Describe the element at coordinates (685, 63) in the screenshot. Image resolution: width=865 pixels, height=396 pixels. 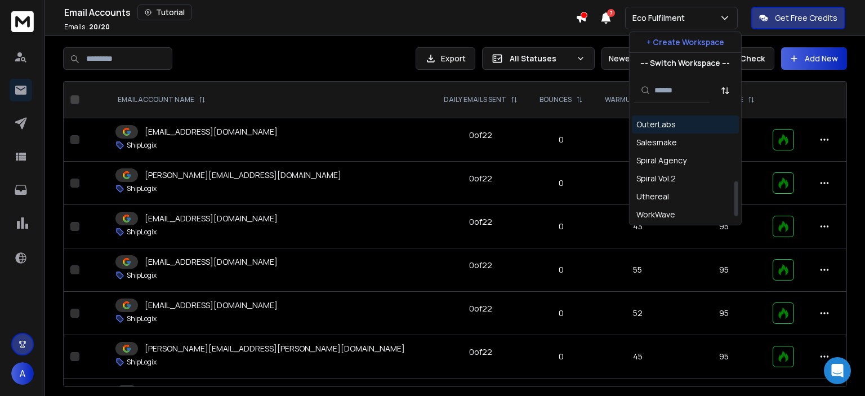
I see `p: --- Switch Workspace ---` at that location.